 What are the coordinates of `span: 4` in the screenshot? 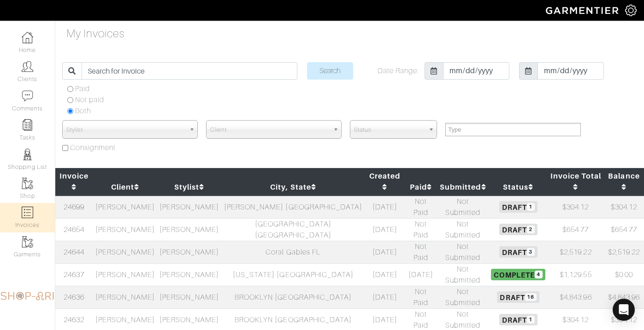 It's located at (539, 274).